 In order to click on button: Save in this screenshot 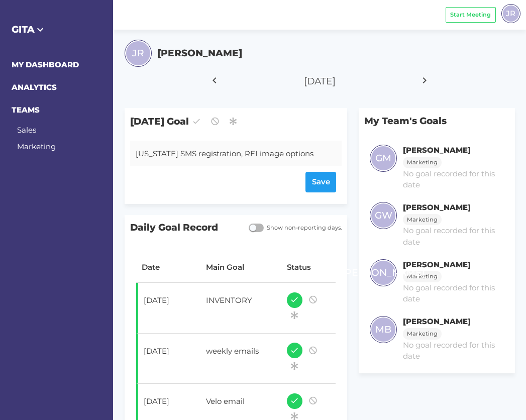, I will do `click(321, 182)`.